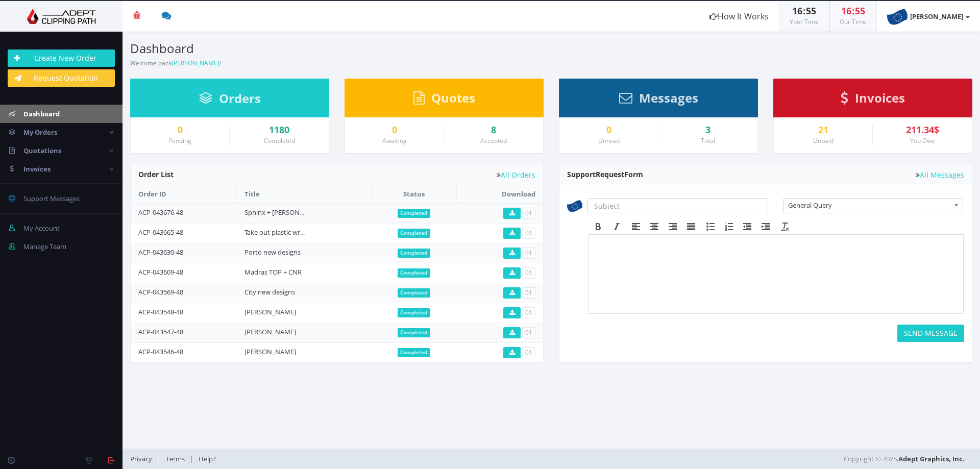  I want to click on a: 8, so click(494, 130).